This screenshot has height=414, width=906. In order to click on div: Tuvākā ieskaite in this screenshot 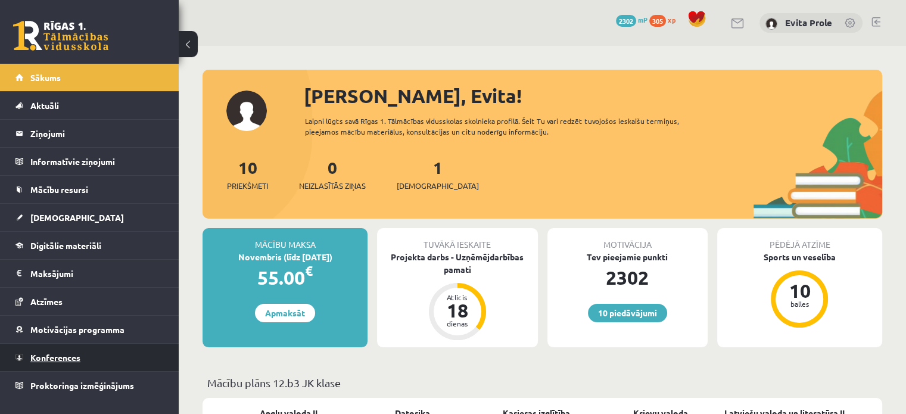, I will do `click(457, 239)`.